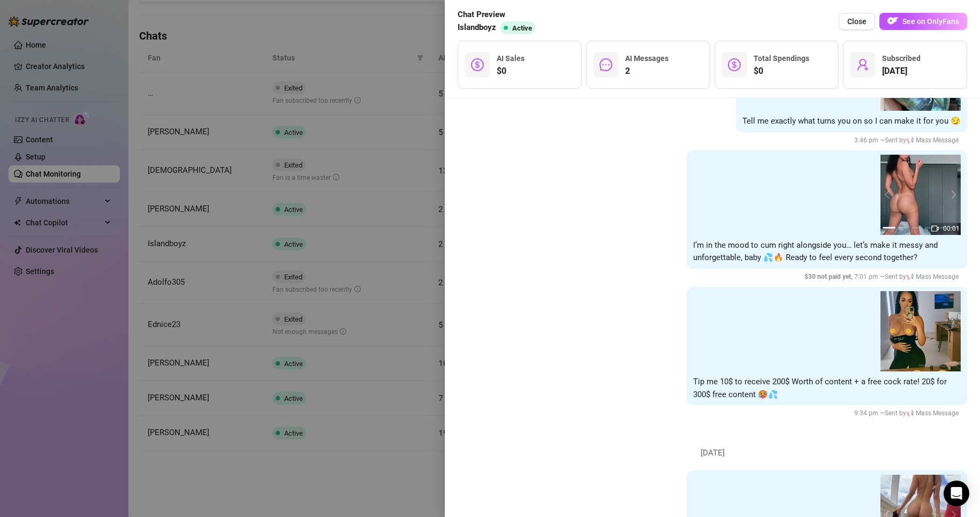 This screenshot has height=517, width=980. I want to click on button: next, so click(952, 195).